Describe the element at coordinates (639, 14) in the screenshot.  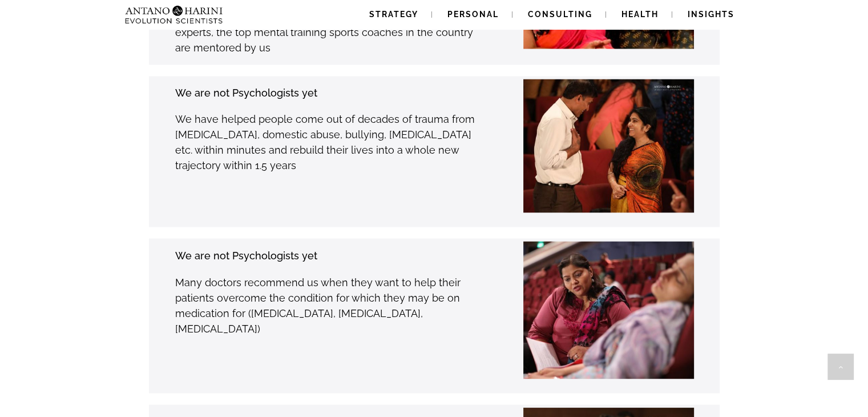
I see `span: Health` at that location.